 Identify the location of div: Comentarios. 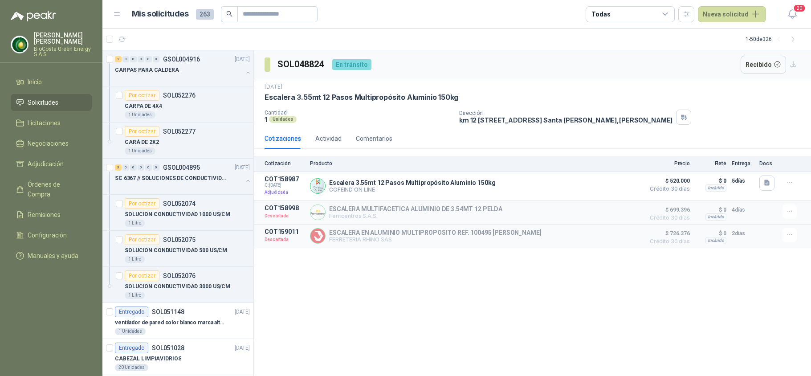
(374, 139).